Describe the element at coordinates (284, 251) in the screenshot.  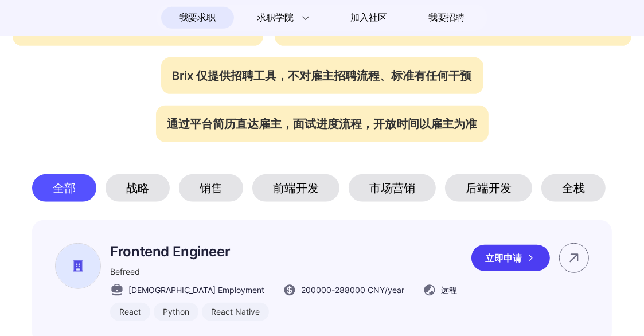
I see `p: Frontend Engineer` at that location.